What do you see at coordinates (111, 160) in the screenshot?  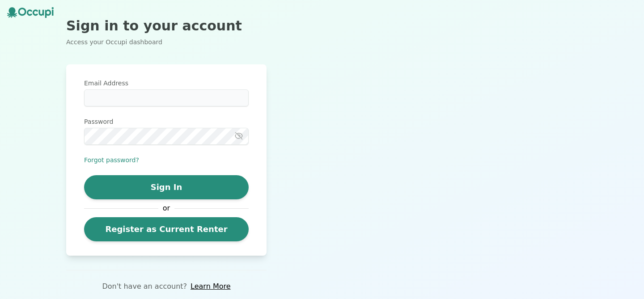 I see `button: Forgot password?` at bounding box center [111, 160].